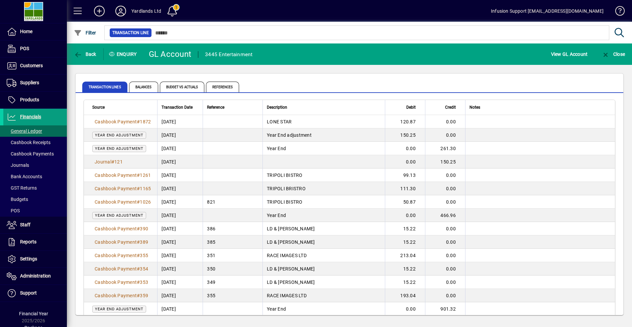 This screenshot has width=632, height=327. I want to click on span: References, so click(223, 87).